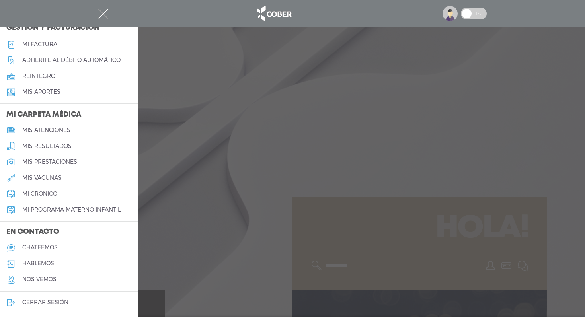  Describe the element at coordinates (71, 60) in the screenshot. I see `h5: Adherite al débito automático` at that location.